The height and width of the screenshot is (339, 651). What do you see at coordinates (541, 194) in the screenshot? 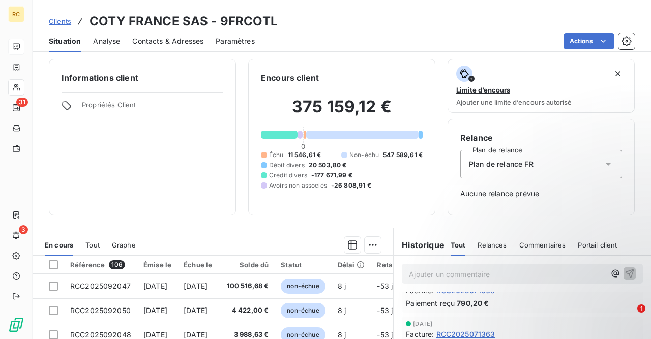
I see `span: Aucune relance prévue` at bounding box center [541, 194].